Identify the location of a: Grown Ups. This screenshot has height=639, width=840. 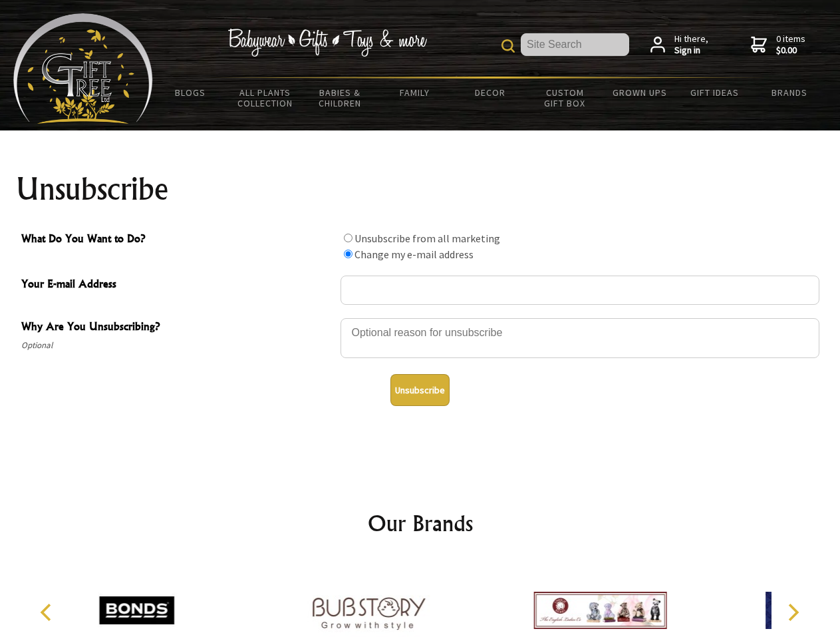
(639, 92).